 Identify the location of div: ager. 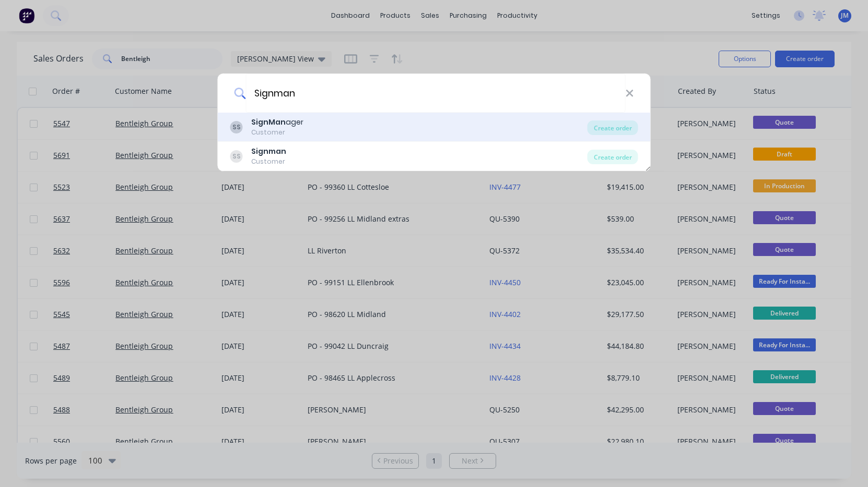
(278, 122).